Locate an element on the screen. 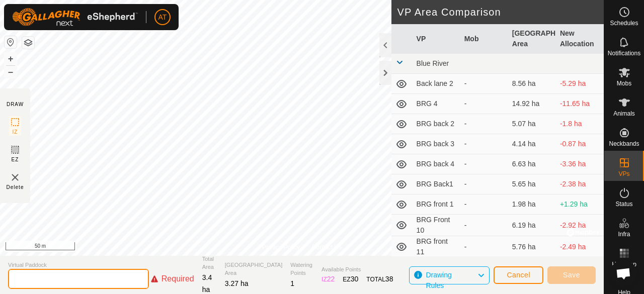 The image size is (644, 294). td: -2.49 ha is located at coordinates (579, 246).